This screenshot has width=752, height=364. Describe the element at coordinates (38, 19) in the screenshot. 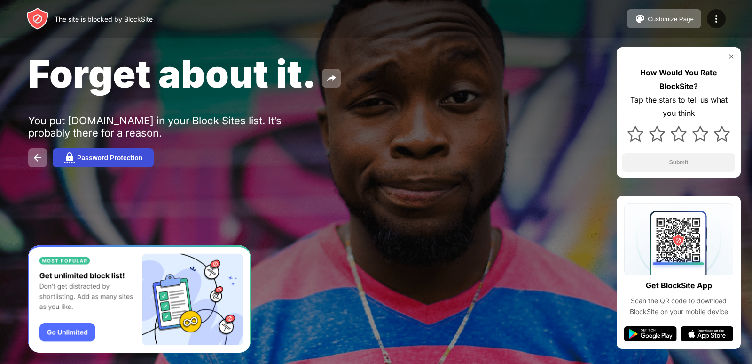

I see `img: header-logo.svg` at that location.